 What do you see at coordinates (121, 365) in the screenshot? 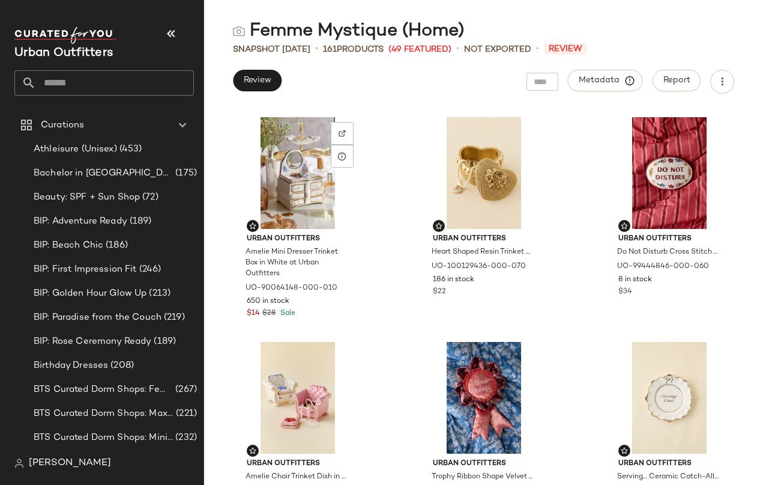
I see `span: (208)` at bounding box center [121, 365].